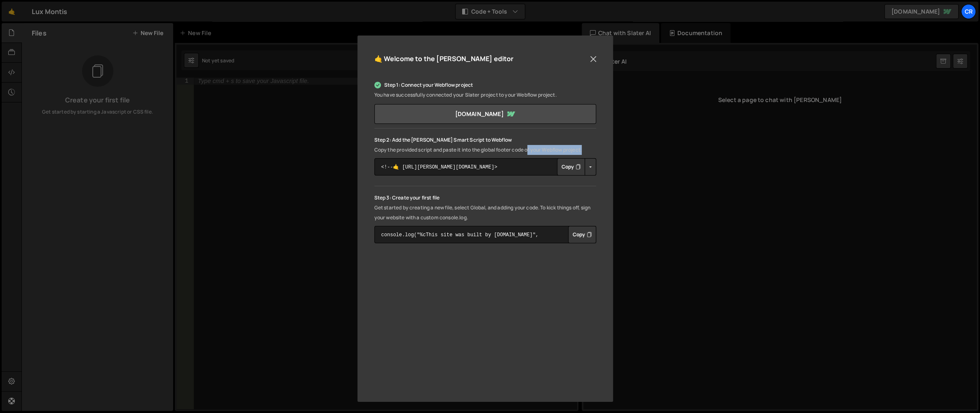 The image size is (980, 413). What do you see at coordinates (485, 95) in the screenshot?
I see `p: You have successfully connected your Slater project to your Webflow project.` at bounding box center [485, 95].